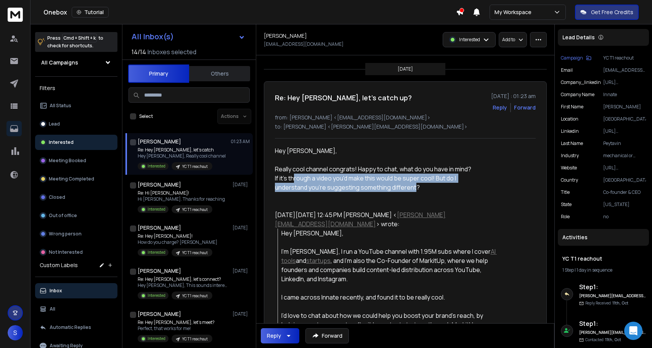 The height and width of the screenshot is (348, 652). Describe the element at coordinates (76, 106) in the screenshot. I see `button: All Status` at that location.